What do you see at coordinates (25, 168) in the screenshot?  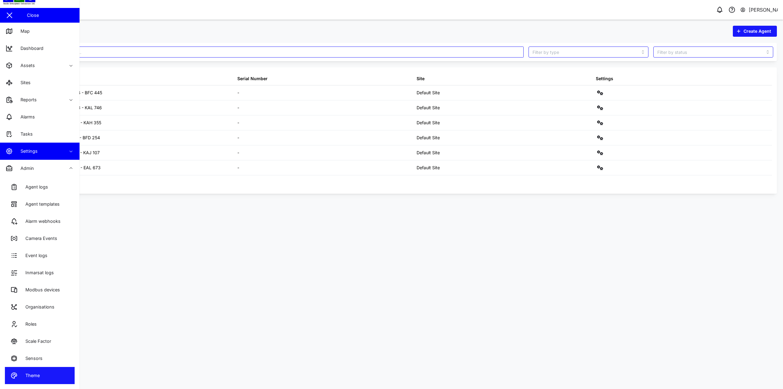 I see `div: Admin` at bounding box center [25, 168].